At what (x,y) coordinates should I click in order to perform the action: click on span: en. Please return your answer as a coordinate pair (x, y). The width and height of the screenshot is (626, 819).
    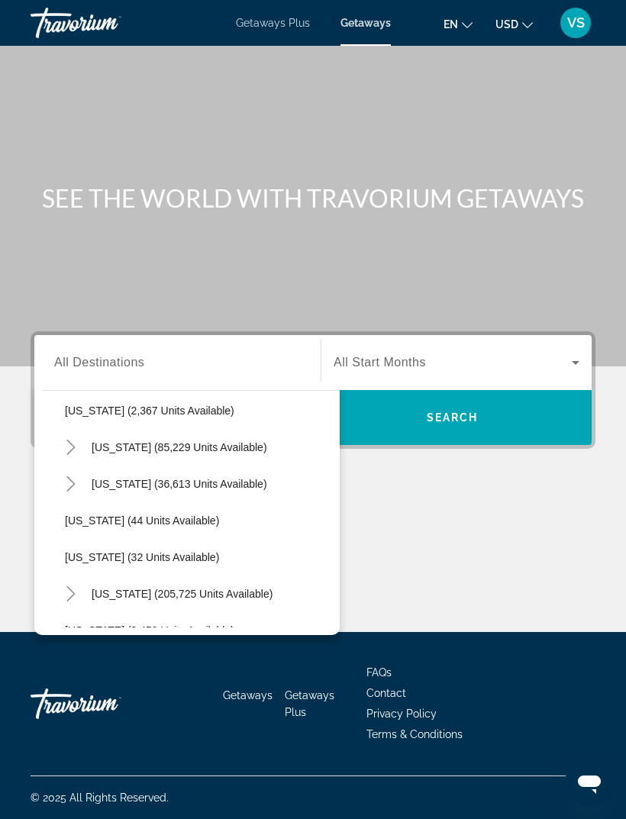
    Looking at the image, I should click on (450, 24).